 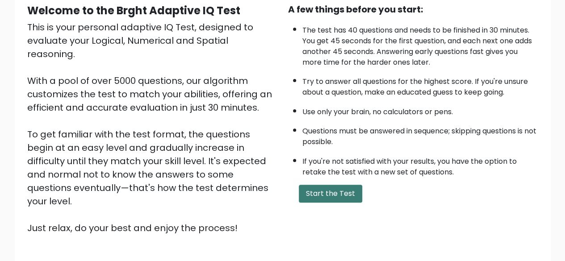 I want to click on li: The test has 40 questions and needs to be finished in 30 minutes. You get 45 seconds for the firs..., so click(x=420, y=44).